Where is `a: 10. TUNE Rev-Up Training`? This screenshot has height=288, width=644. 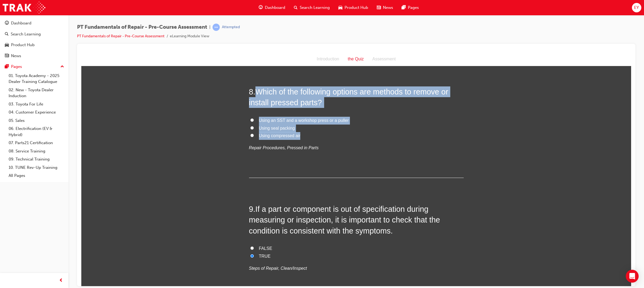 a: 10. TUNE Rev-Up Training is located at coordinates (36, 168).